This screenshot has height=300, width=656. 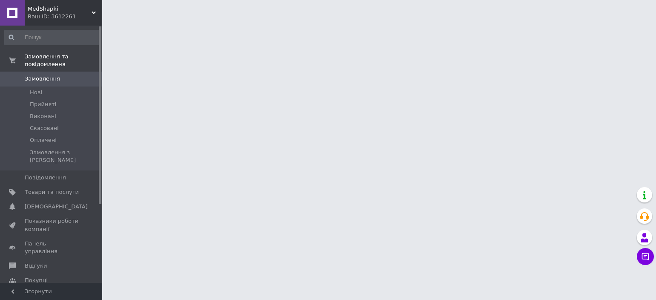 What do you see at coordinates (36, 92) in the screenshot?
I see `span: Нові` at bounding box center [36, 92].